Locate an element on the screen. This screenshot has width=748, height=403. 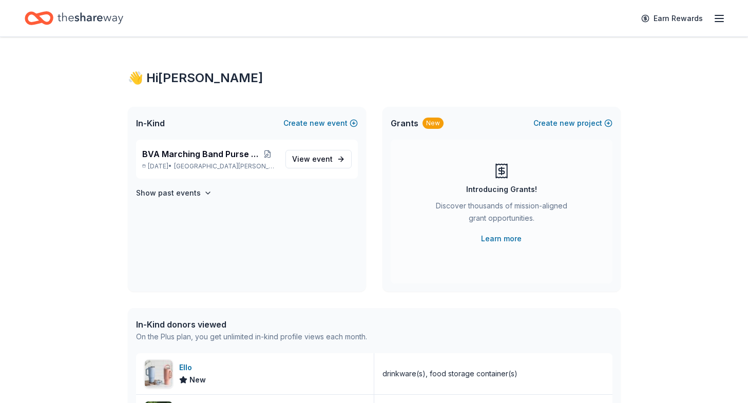
span: New is located at coordinates (198, 380).